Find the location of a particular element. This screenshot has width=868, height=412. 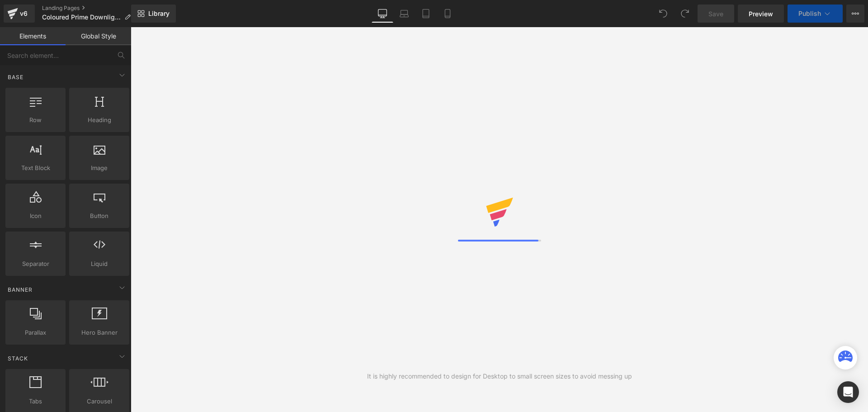

span: Base is located at coordinates (16, 77).